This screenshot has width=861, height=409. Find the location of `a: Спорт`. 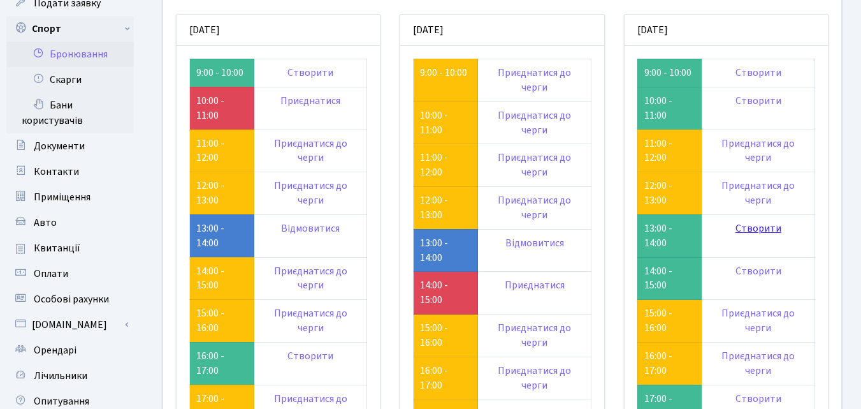

a: Спорт is located at coordinates (70, 29).